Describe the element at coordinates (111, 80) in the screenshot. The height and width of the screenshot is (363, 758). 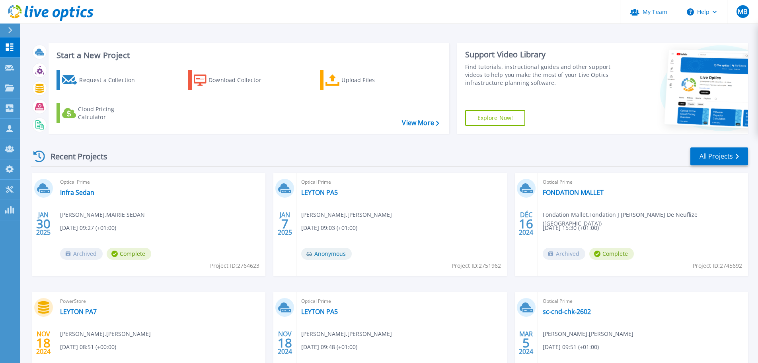
I see `div: Request a Collection` at that location.